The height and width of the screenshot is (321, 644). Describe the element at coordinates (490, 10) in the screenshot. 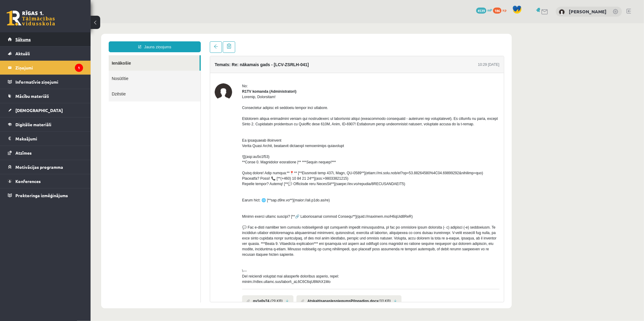

I see `span: mP` at that location.